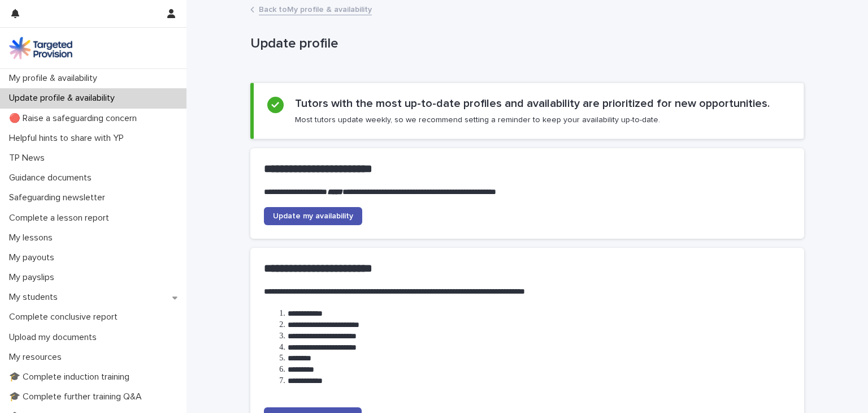  What do you see at coordinates (40, 48) in the screenshot?
I see `img: M5nRWzHhSzIhMunXDL62` at bounding box center [40, 48].